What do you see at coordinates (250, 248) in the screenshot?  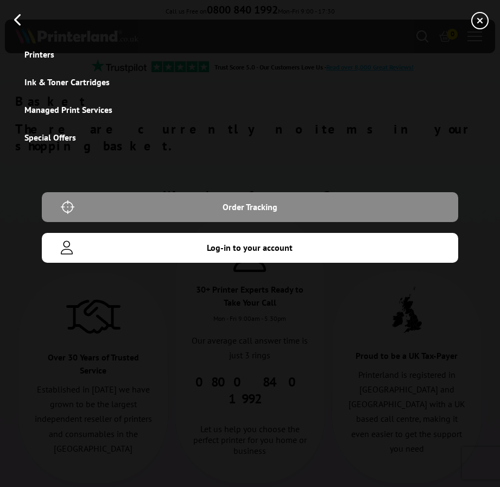 I see `span: Log-in to your account` at bounding box center [250, 248].